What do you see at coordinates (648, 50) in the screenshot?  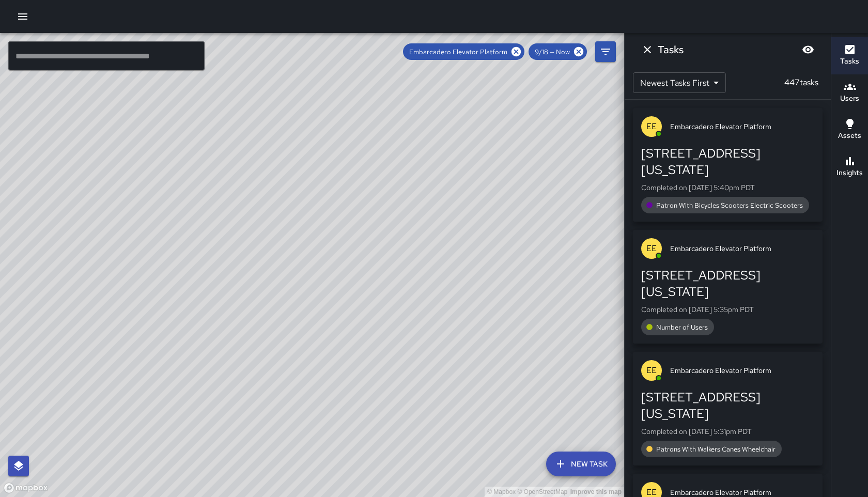 I see `button: Dismiss` at bounding box center [648, 50].